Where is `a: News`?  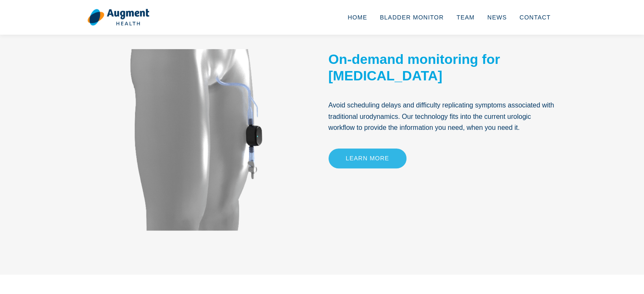 a: News is located at coordinates (497, 17).